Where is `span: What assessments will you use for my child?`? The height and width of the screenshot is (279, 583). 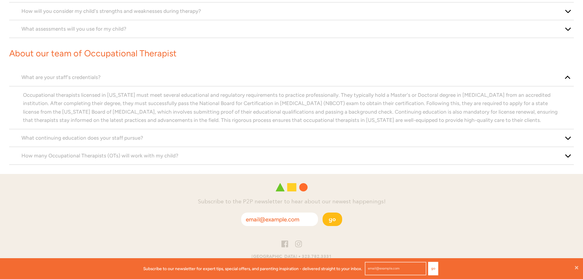
span: What assessments will you use for my child? is located at coordinates (74, 29).